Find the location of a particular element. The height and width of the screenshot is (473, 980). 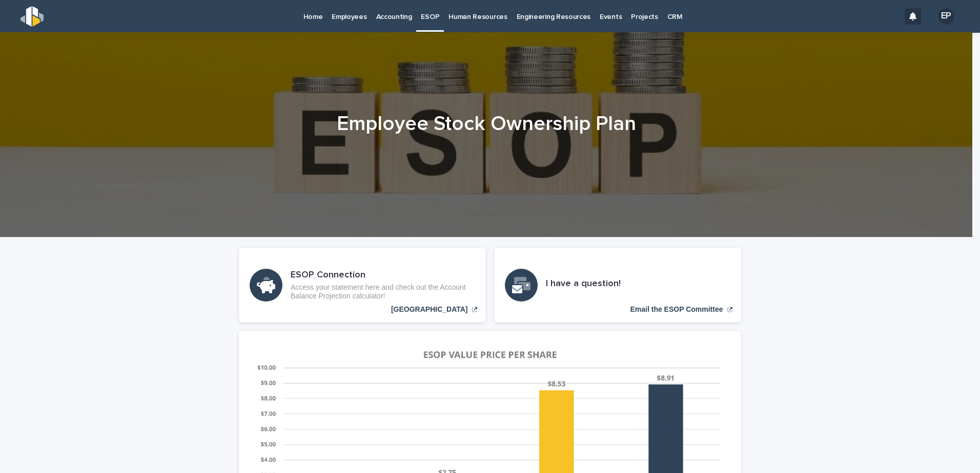

p: Access your statement here and check out the Account Balance Projection calculator! is located at coordinates (383, 292).